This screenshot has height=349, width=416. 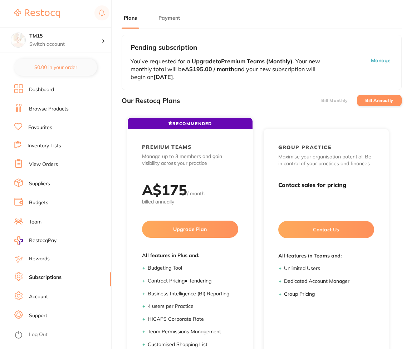 What do you see at coordinates (190, 229) in the screenshot?
I see `button: Upgrade Plan` at bounding box center [190, 229].